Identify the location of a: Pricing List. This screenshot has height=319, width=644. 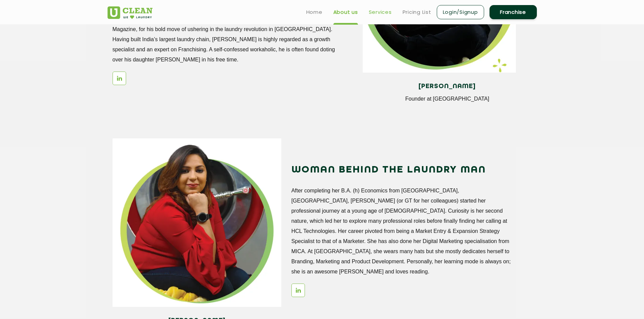
(417, 12).